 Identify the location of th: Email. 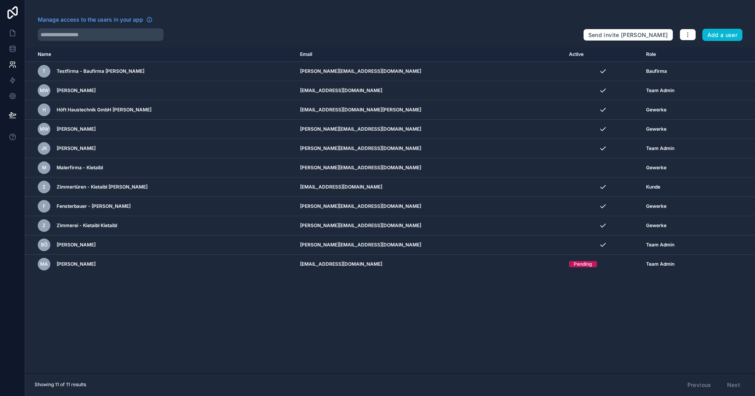
(430, 54).